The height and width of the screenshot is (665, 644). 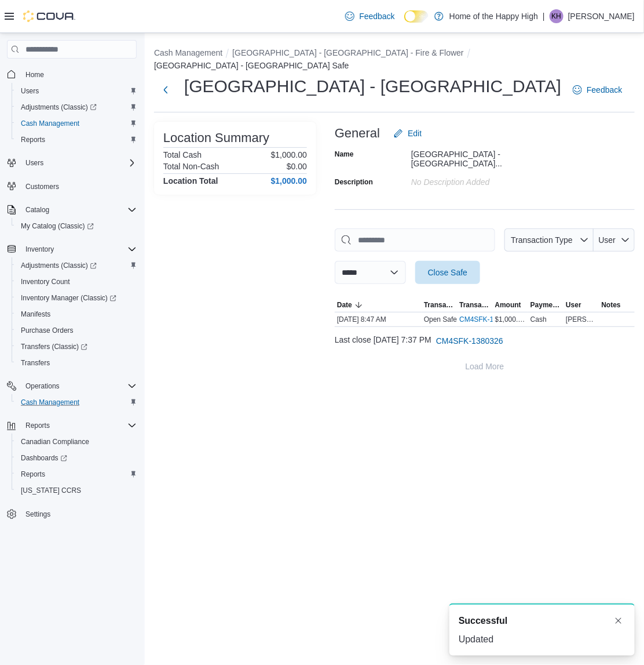 What do you see at coordinates (539, 320) in the screenshot?
I see `div: Cash` at bounding box center [539, 320].